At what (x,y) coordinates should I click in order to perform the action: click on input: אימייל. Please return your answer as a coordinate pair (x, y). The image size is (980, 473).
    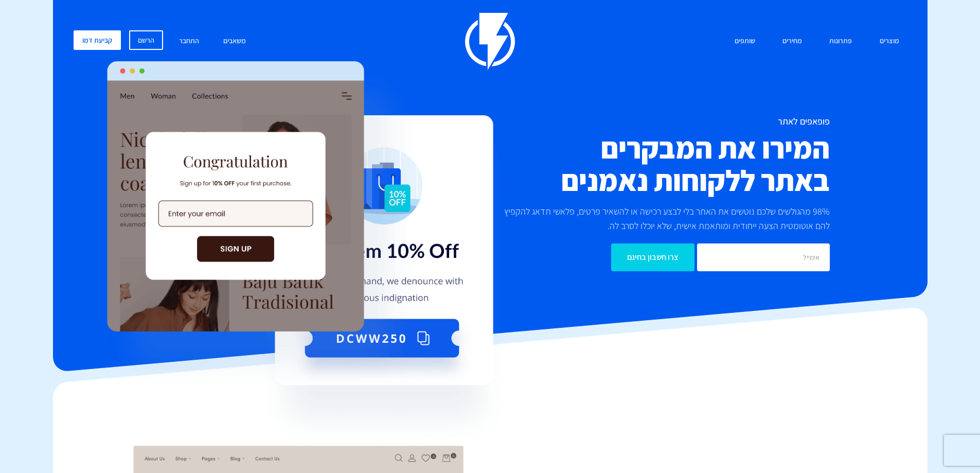
    Looking at the image, I should click on (763, 257).